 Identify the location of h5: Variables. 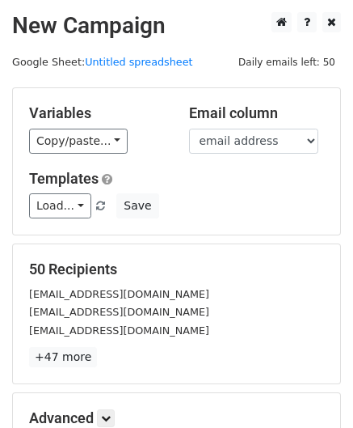
(97, 113).